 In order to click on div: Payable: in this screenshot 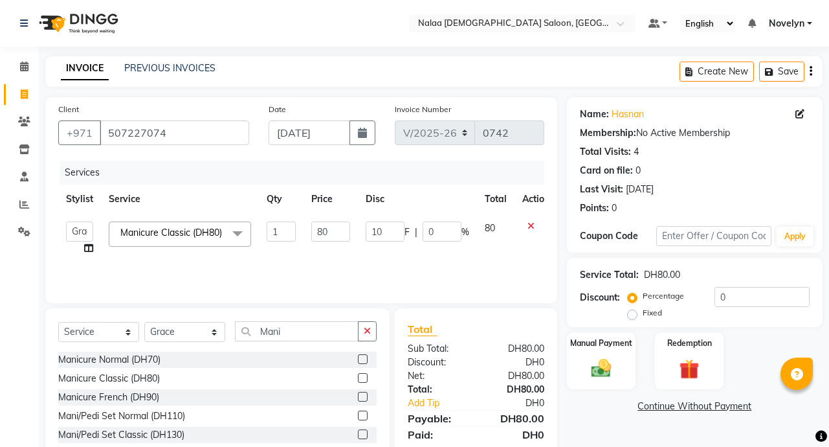, I will do `click(437, 418)`.